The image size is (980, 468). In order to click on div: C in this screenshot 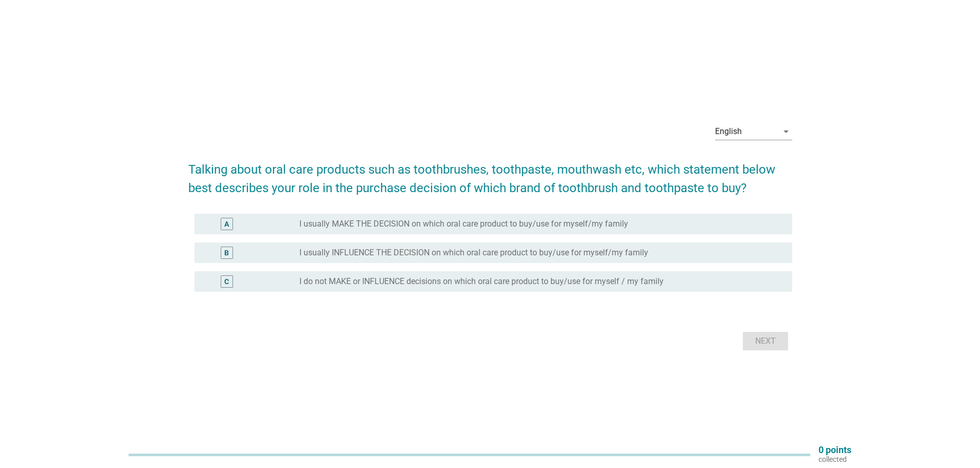, I will do `click(226, 281)`.